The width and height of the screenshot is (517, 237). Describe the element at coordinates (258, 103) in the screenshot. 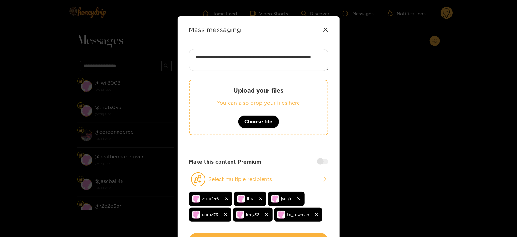

I see `p: You can also drop your files here` at that location.